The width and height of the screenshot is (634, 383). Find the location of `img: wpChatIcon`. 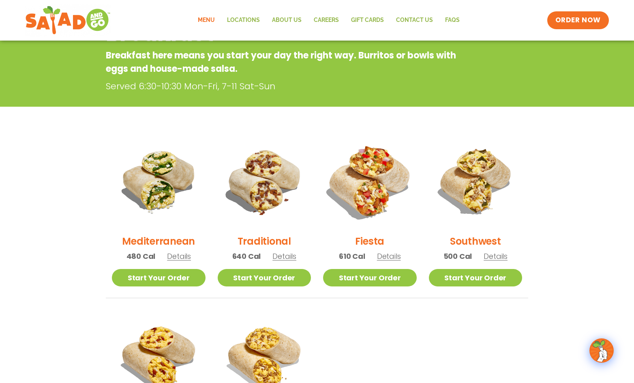

img: wpChatIcon is located at coordinates (601, 350).